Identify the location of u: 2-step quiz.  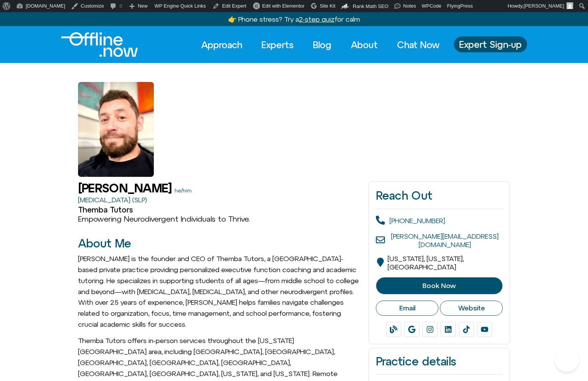
(317, 19).